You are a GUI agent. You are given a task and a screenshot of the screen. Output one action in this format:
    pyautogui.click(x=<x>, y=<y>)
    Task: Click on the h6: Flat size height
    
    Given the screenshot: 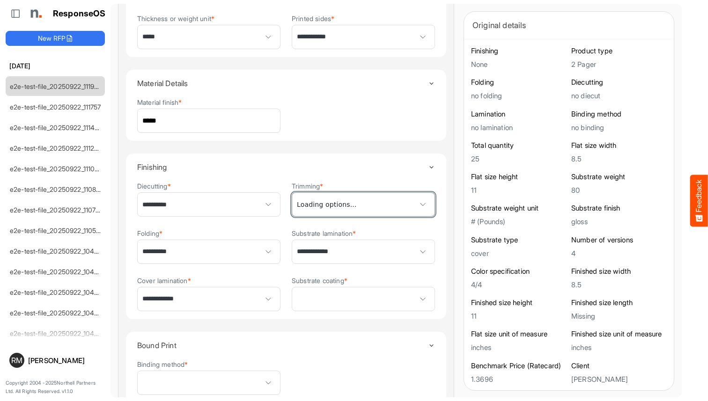 What is the action you would take?
    pyautogui.click(x=519, y=177)
    